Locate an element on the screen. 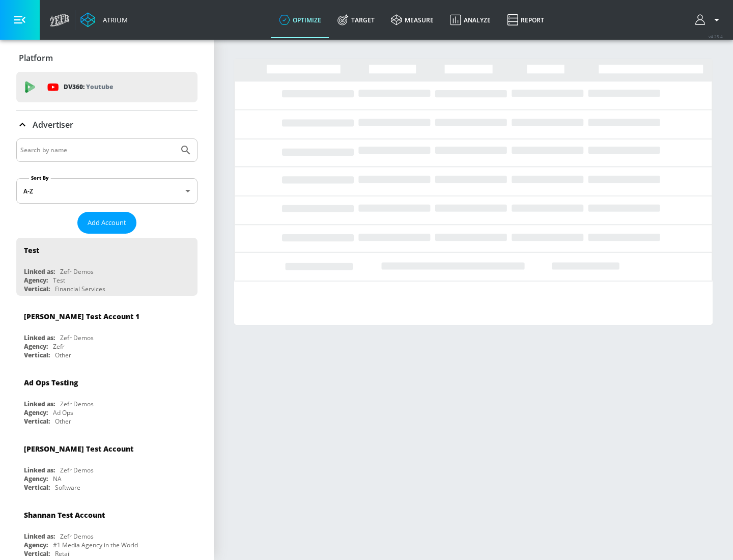 Image resolution: width=733 pixels, height=560 pixels. p: DV360: is located at coordinates (88, 87).